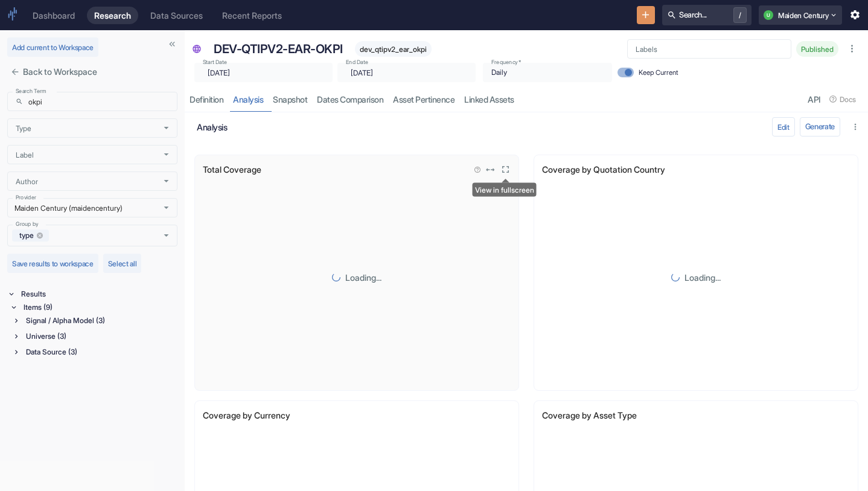 The height and width of the screenshot is (491, 868). I want to click on button: New Resource, so click(645, 15).